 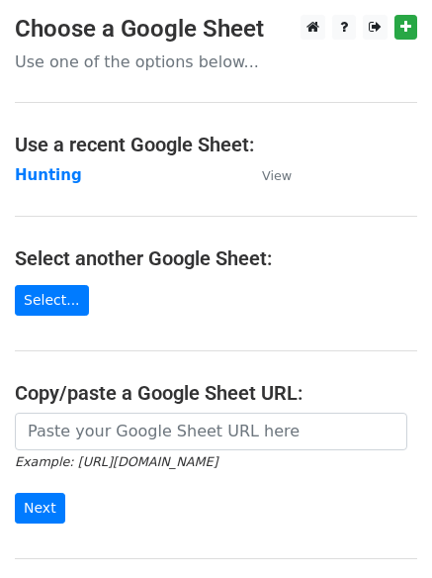 What do you see at coordinates (216, 144) in the screenshot?
I see `h4: Use a recent Google Sheet:` at bounding box center [216, 144].